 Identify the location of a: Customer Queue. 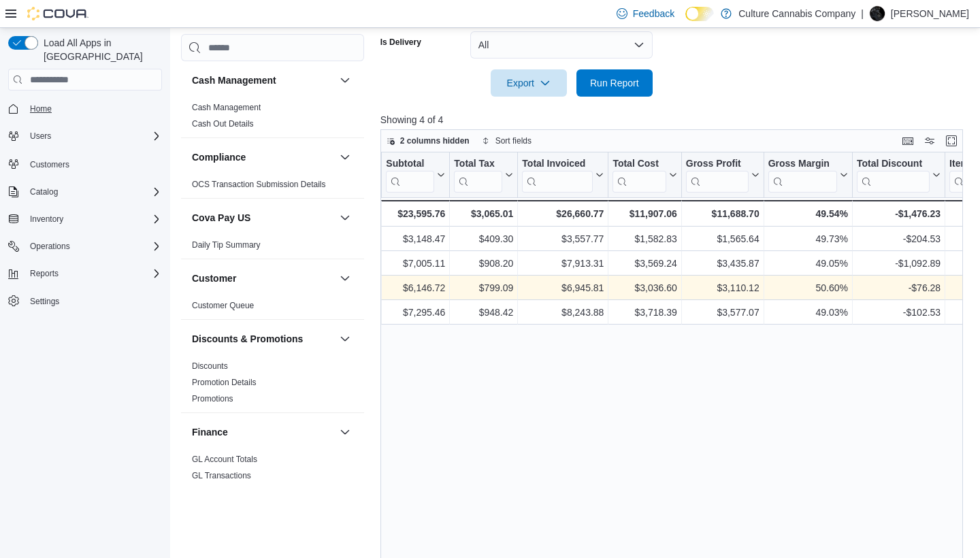
(223, 306).